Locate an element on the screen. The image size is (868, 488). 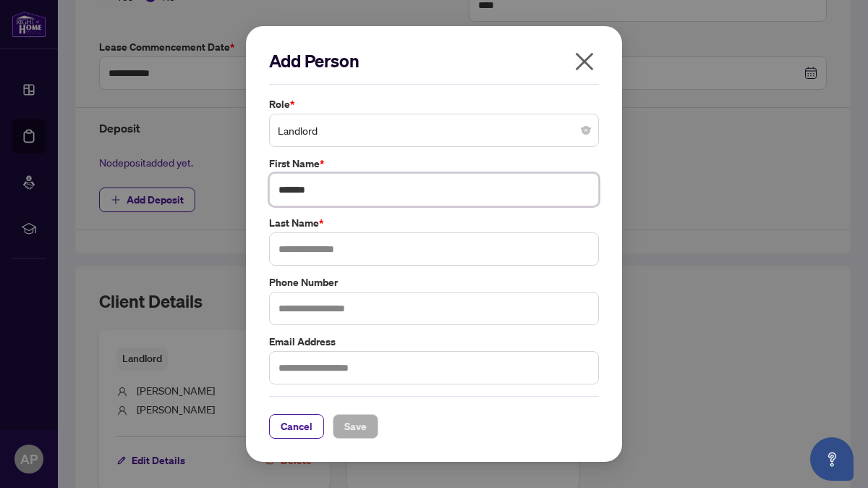
button: Save is located at coordinates (356, 426).